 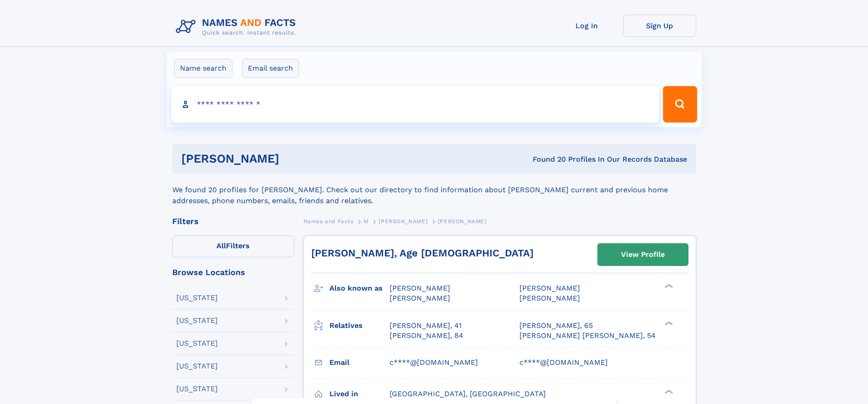 I want to click on a: Sign Up, so click(x=660, y=26).